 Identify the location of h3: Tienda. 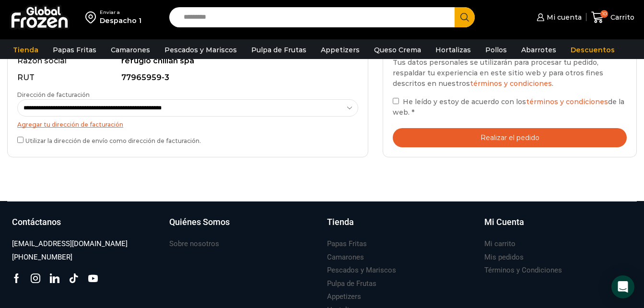
(341, 222).